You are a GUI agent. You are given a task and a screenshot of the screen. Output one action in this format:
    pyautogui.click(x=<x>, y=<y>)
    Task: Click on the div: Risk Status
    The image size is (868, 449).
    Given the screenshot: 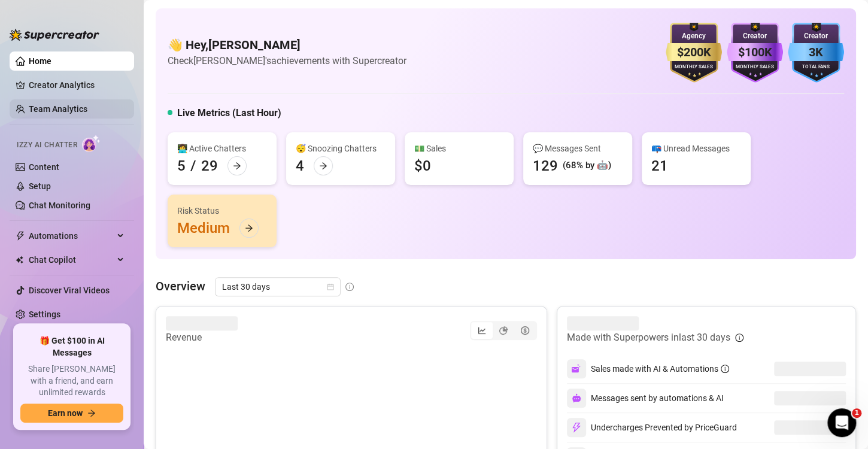 What is the action you would take?
    pyautogui.click(x=222, y=211)
    